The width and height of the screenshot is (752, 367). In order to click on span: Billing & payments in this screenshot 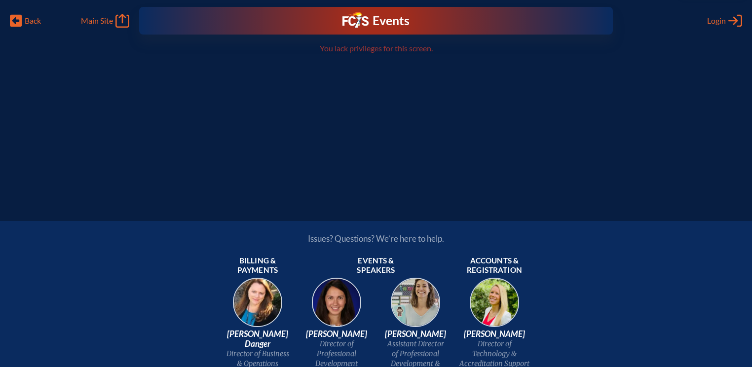, I will do `click(258, 266)`.